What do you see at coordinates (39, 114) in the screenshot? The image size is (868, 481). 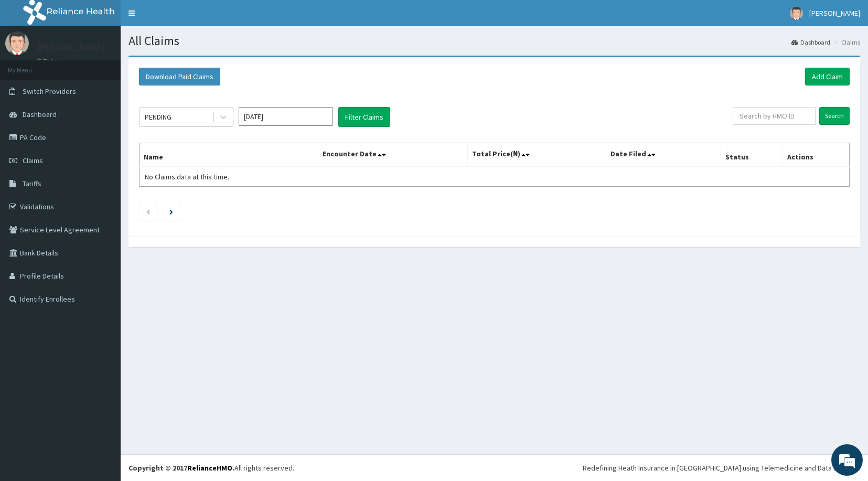 I see `span: Dashboard` at bounding box center [39, 114].